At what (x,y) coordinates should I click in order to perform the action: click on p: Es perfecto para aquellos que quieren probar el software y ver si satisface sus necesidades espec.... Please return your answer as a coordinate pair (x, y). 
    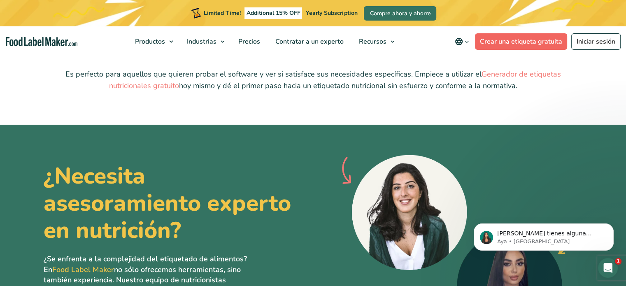
    Looking at the image, I should click on (313, 80).